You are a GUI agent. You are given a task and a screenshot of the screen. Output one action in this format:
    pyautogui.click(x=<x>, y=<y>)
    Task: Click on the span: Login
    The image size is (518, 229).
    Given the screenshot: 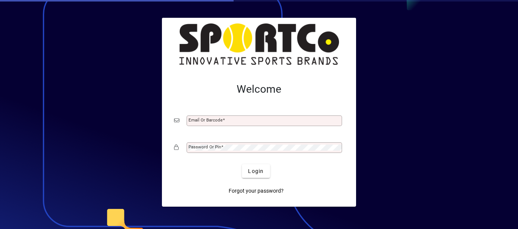 What is the action you would take?
    pyautogui.click(x=255, y=171)
    